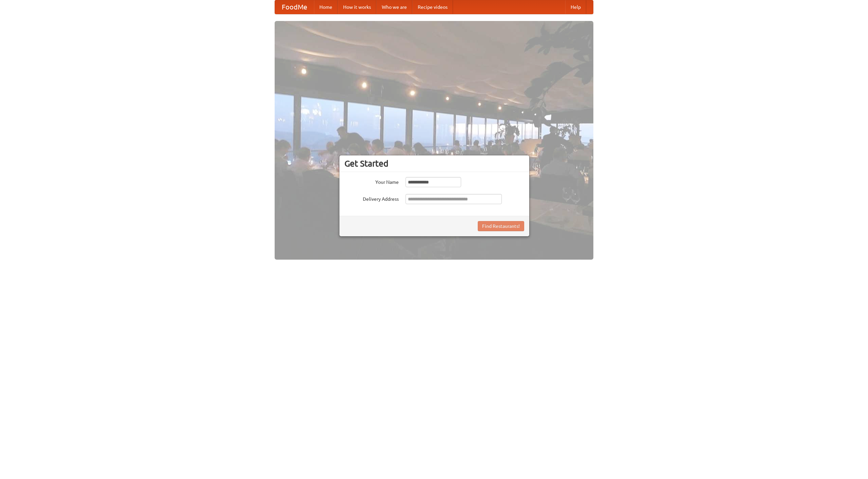 This screenshot has width=868, height=479. Describe the element at coordinates (394, 7) in the screenshot. I see `a: Who we are` at that location.